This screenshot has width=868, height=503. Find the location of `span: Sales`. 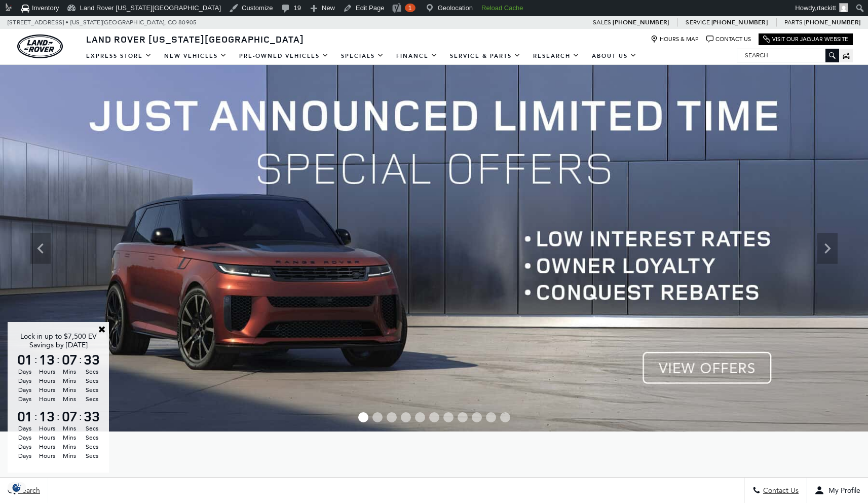

span: Sales is located at coordinates (602, 22).